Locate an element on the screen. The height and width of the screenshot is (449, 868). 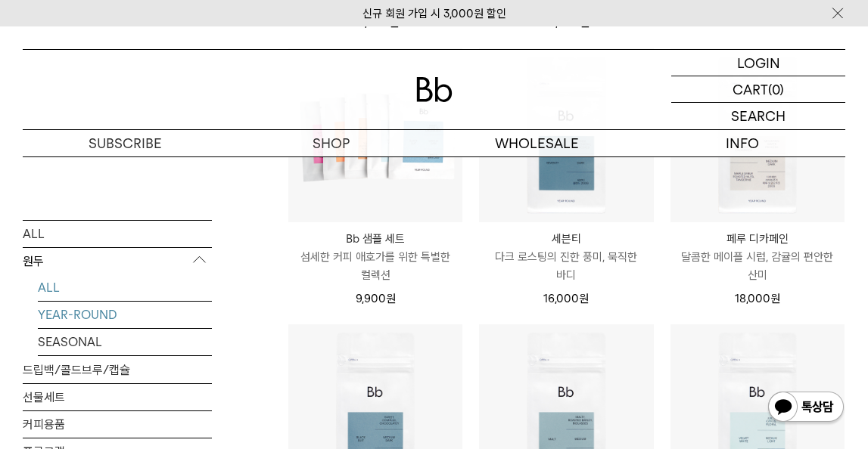
a: 페루 디카페인 달콤한 메이플 시럽, 감귤의 편안한 산미 is located at coordinates (757, 257).